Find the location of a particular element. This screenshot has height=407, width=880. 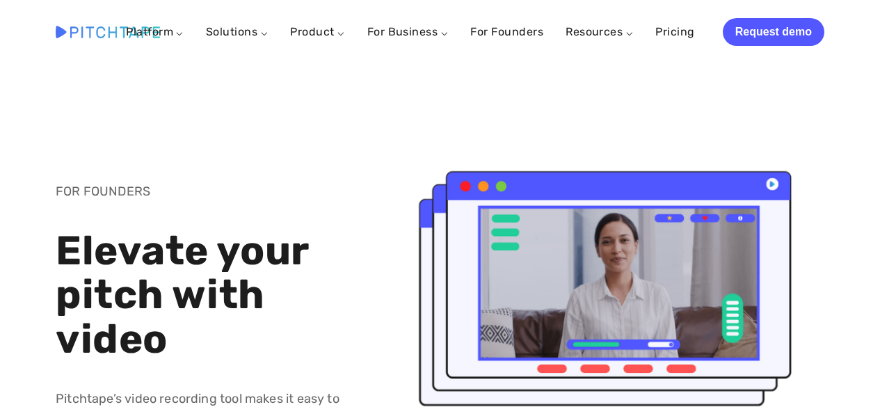

a: For Business ⌵ is located at coordinates (408, 31).